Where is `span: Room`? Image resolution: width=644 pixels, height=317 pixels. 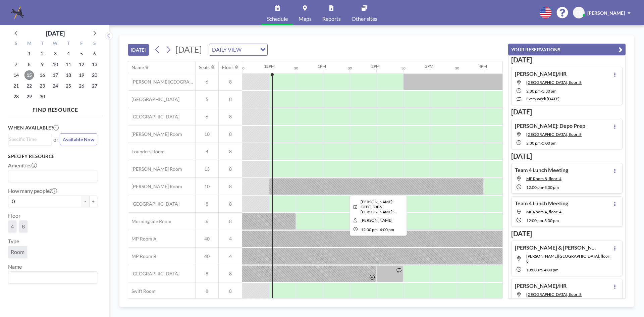 span: Room is located at coordinates (17, 252).